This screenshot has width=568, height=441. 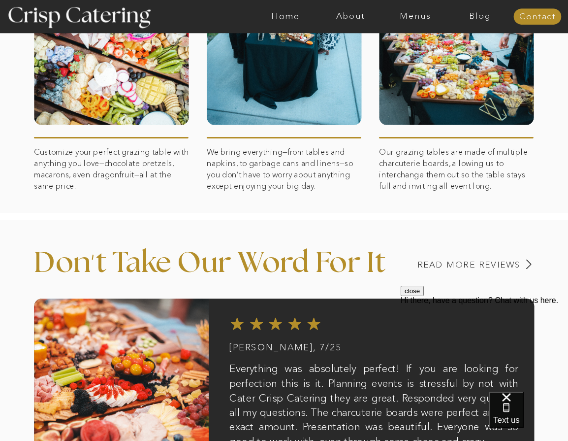 What do you see at coordinates (111, 193) in the screenshot?
I see `p: Customize your perfect grazing table with anything you love—chocolate pretzels, macarons, even dr...` at bounding box center [111, 193].